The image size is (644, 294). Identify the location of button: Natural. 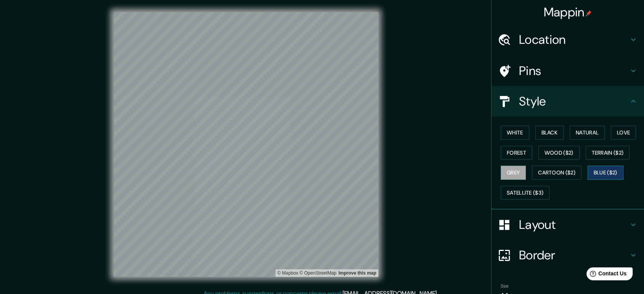
(587, 133).